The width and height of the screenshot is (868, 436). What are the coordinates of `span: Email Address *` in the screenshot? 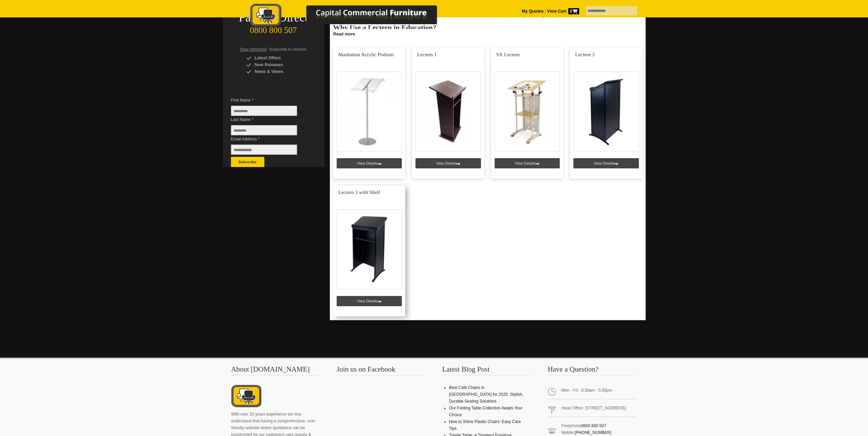 It's located at (269, 139).